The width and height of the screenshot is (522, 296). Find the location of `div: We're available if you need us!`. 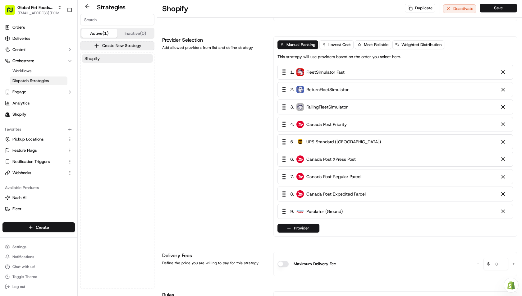

div: We're available if you need us! is located at coordinates (57, 68).